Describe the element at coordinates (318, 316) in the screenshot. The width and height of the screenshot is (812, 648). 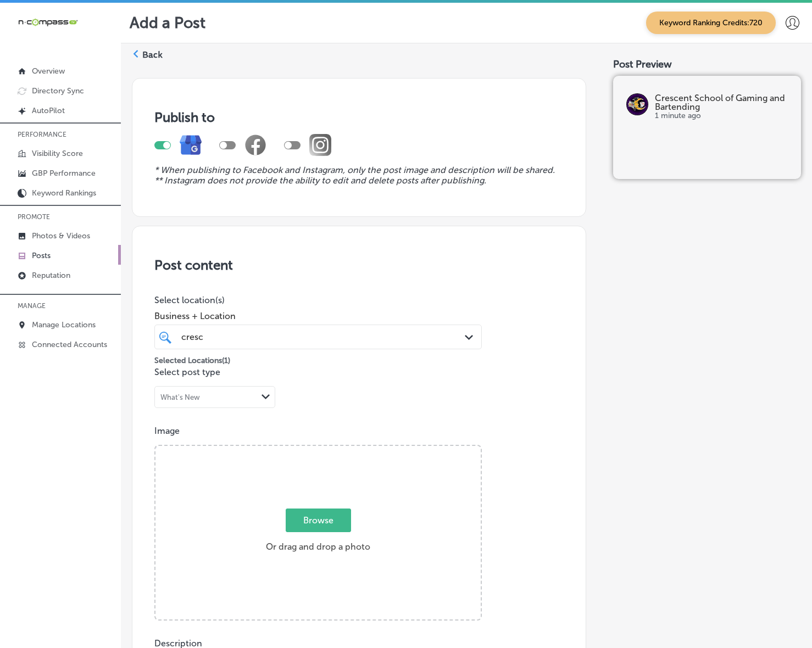
I see `span: Business + Location` at that location.